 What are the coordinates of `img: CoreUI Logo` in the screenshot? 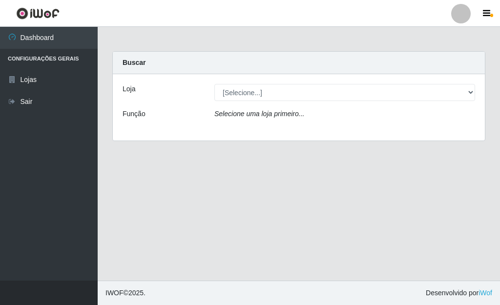 It's located at (38, 13).